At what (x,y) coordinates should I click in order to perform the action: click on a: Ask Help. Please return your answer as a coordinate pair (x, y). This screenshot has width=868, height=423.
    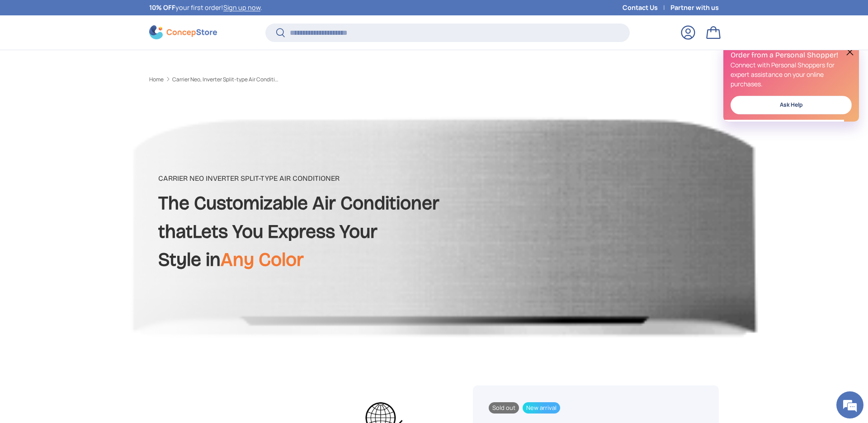
    Looking at the image, I should click on (791, 105).